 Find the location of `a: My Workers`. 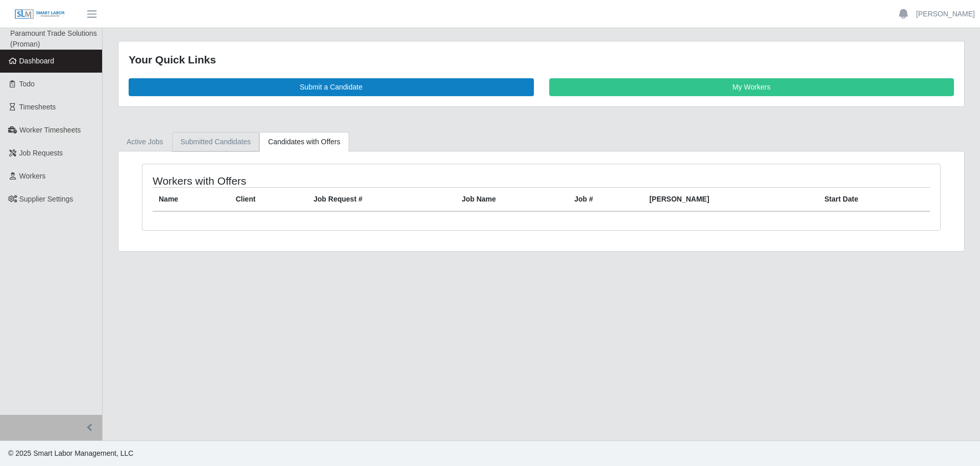

a: My Workers is located at coordinates (752, 87).